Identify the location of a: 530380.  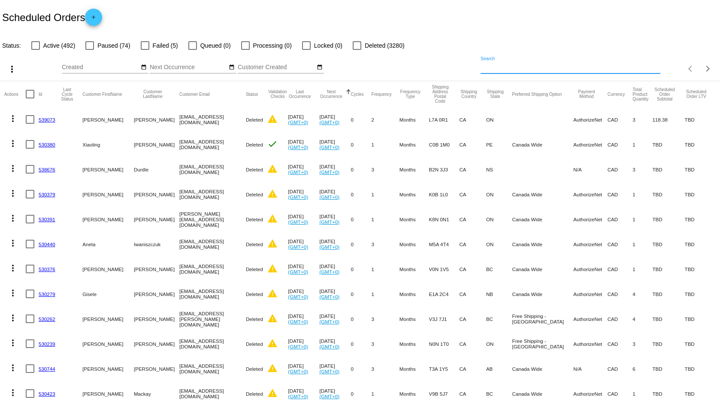
(47, 144).